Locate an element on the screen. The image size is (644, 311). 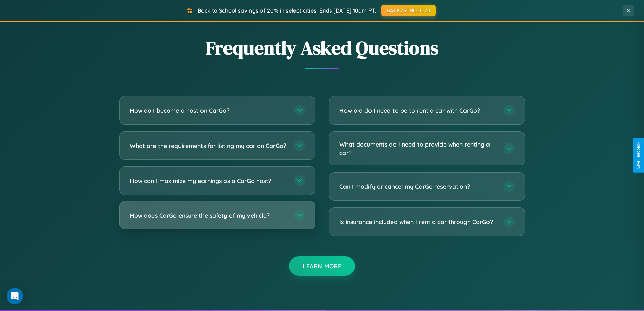
div: Open Intercom Messenger is located at coordinates (15, 296).